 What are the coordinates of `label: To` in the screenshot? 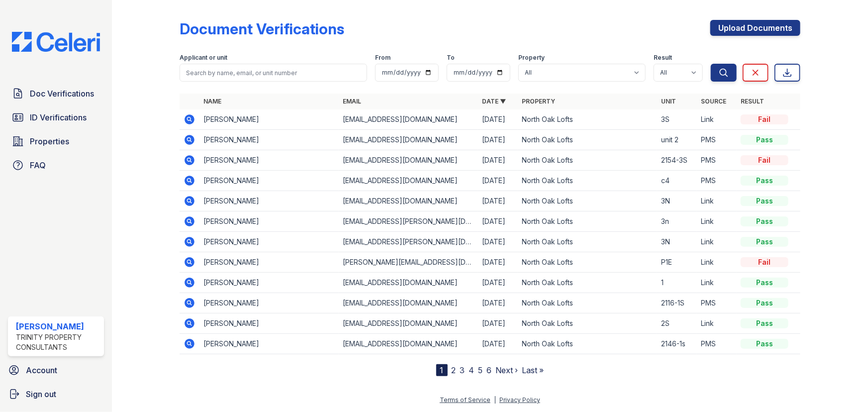 It's located at (451, 58).